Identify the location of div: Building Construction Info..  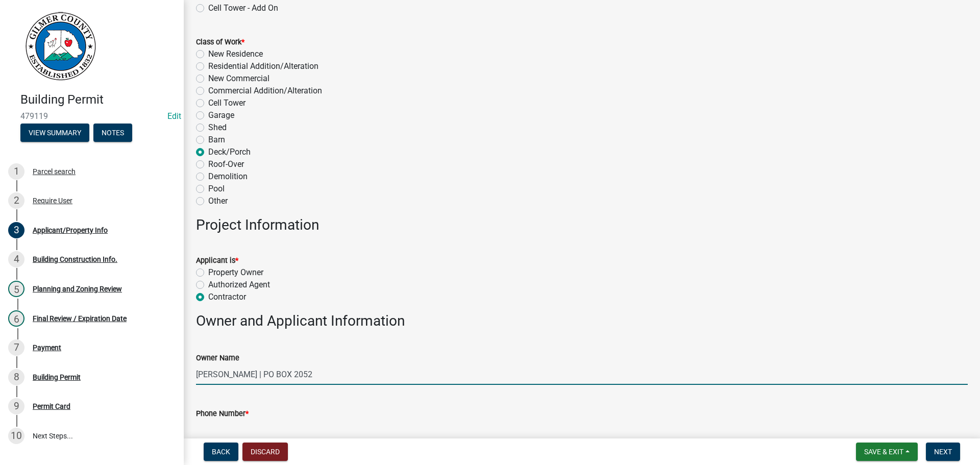
(75, 260).